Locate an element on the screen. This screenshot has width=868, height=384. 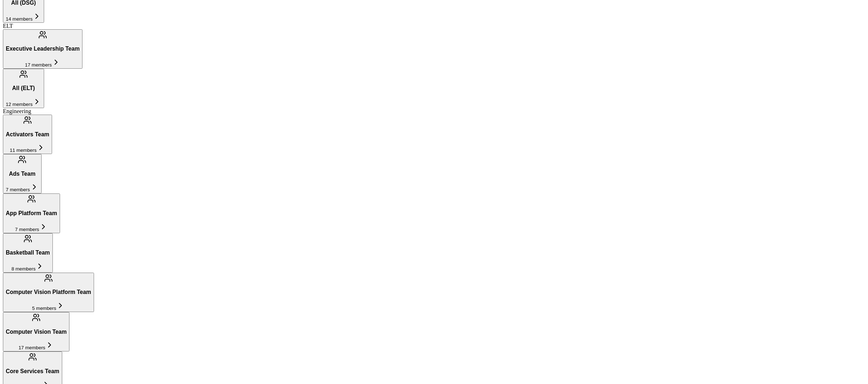
h3: Ads Team is located at coordinates (22, 174).